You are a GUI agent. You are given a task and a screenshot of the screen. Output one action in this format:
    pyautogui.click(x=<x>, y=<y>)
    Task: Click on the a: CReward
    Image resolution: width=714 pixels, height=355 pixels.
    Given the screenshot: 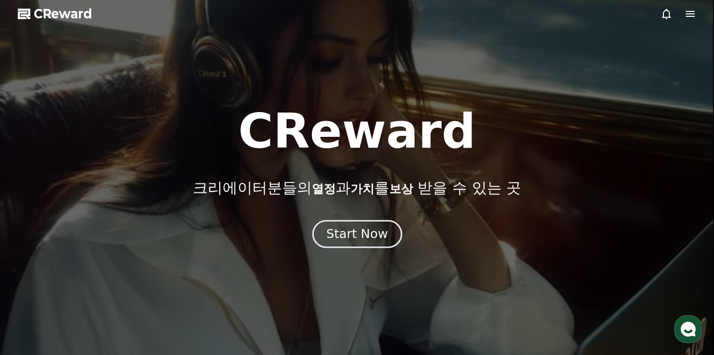 What is the action you would take?
    pyautogui.click(x=55, y=14)
    